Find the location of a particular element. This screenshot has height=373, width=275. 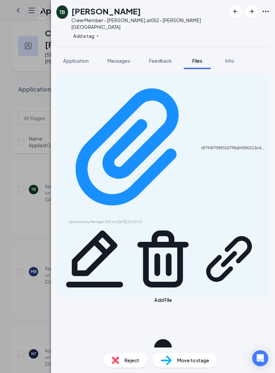

div: Open Intercom Messenger is located at coordinates (260, 358).